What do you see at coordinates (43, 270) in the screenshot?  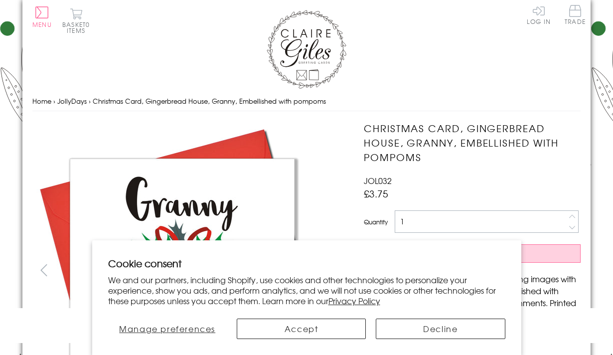 I see `button: prev` at bounding box center [43, 270].